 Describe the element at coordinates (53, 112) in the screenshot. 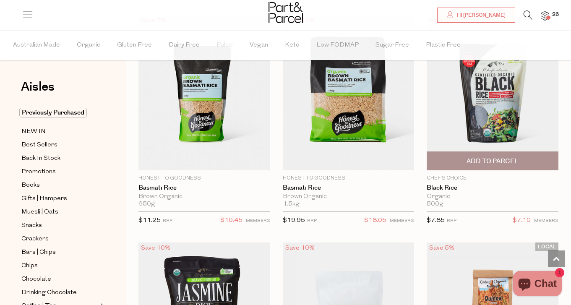

I see `span: Previously Purchased` at that location.